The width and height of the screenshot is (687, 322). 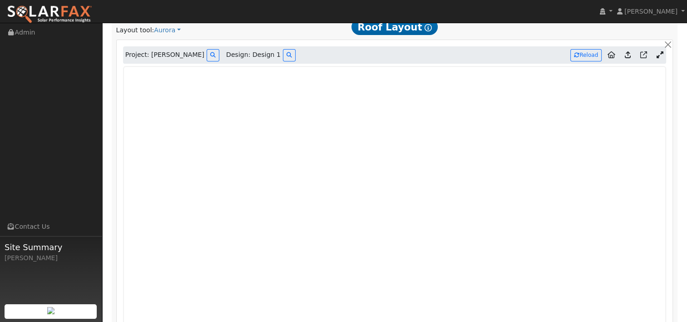 I want to click on a: Shrink Aurora window, so click(x=659, y=55).